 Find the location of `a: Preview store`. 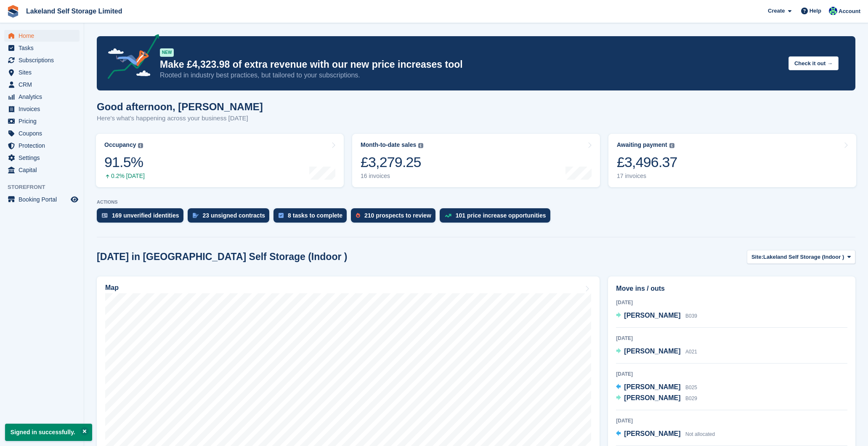

a: Preview store is located at coordinates (74, 199).